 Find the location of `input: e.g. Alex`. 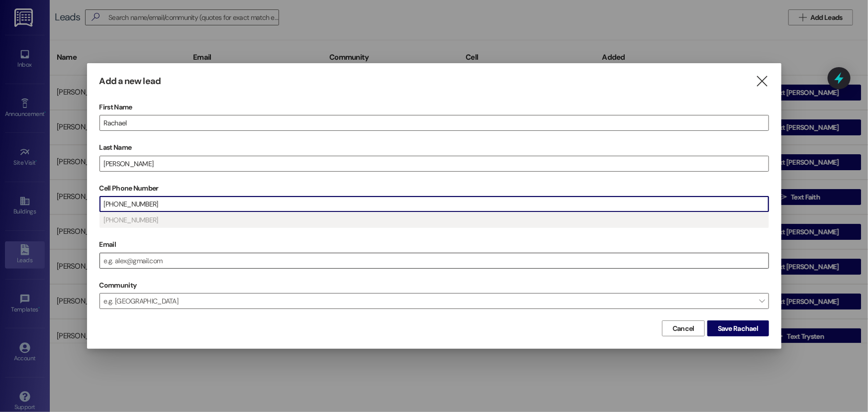

input: e.g. Alex is located at coordinates (434, 123).